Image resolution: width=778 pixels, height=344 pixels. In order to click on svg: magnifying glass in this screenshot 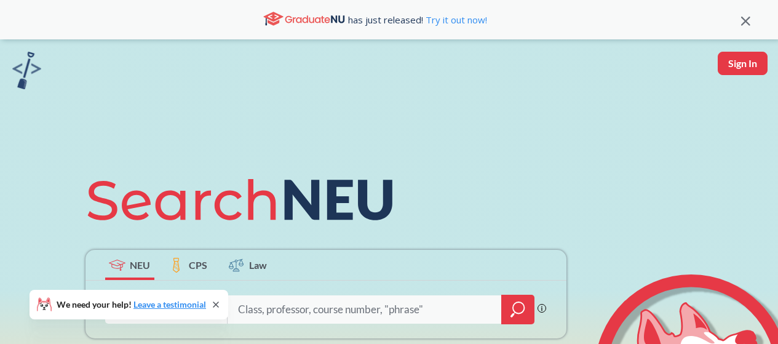, I will do `click(518, 309)`.